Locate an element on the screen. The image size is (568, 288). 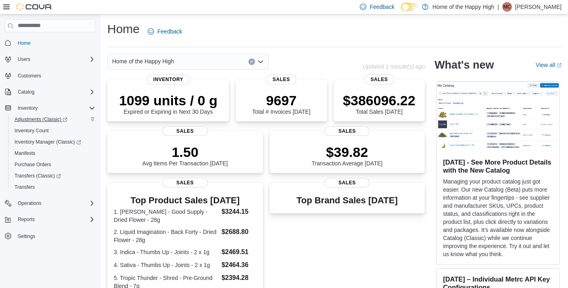
a: Settings is located at coordinates (26, 236).